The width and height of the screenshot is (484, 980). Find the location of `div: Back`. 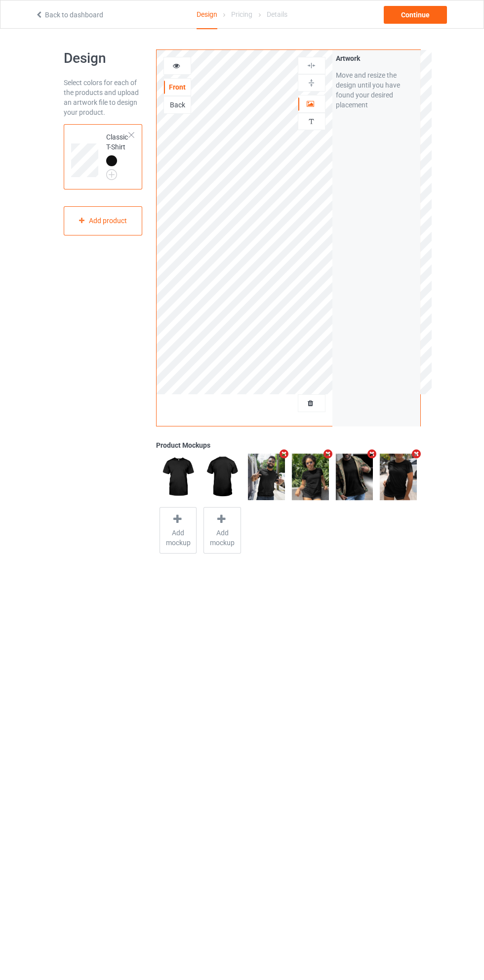

div: Back is located at coordinates (177, 105).